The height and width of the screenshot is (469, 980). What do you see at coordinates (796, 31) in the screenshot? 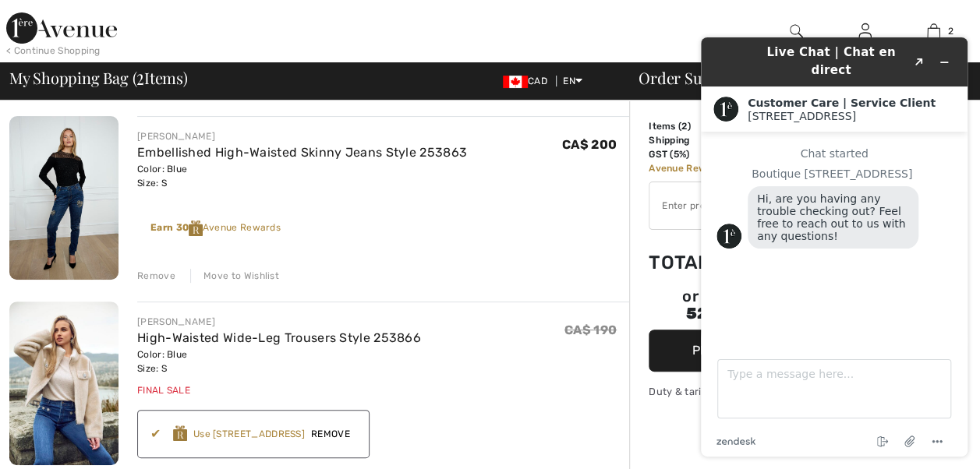
I see `img: search the website` at bounding box center [796, 31].